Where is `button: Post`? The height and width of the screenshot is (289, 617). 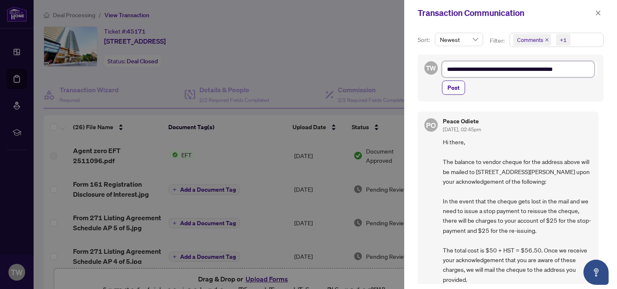 button: Post is located at coordinates (453, 88).